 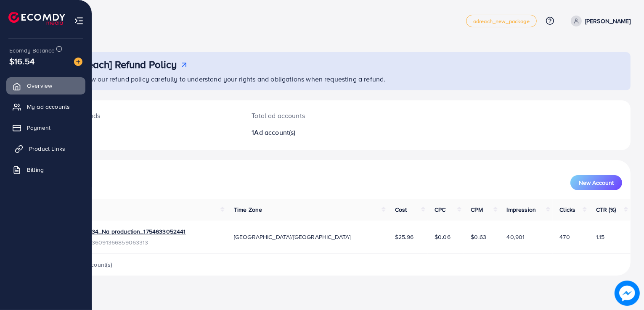 I want to click on img: menu, so click(x=78, y=20).